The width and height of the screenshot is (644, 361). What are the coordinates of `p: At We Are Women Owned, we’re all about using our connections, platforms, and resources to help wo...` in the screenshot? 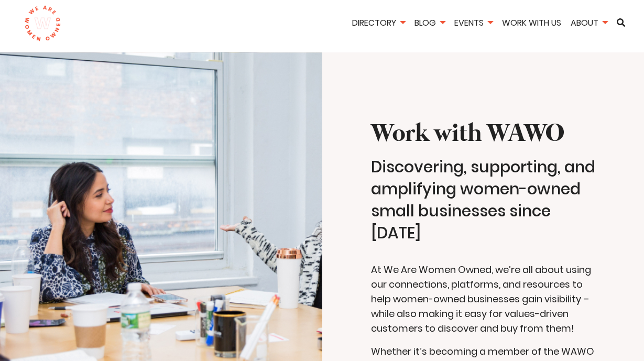 It's located at (483, 299).